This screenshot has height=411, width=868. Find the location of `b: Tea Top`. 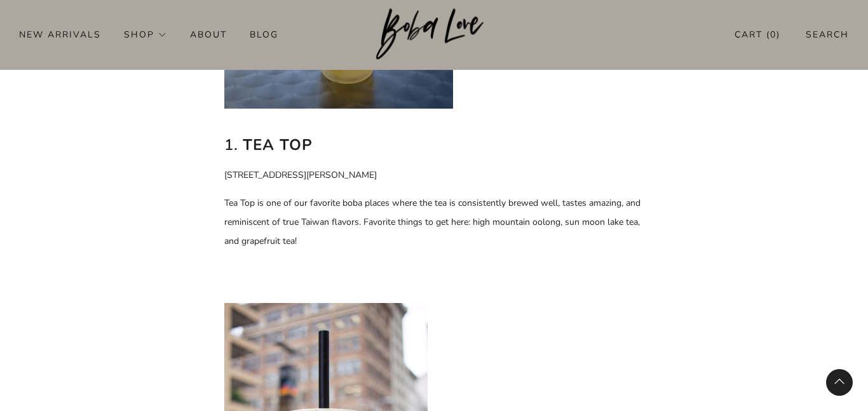

b: Tea Top is located at coordinates (278, 145).